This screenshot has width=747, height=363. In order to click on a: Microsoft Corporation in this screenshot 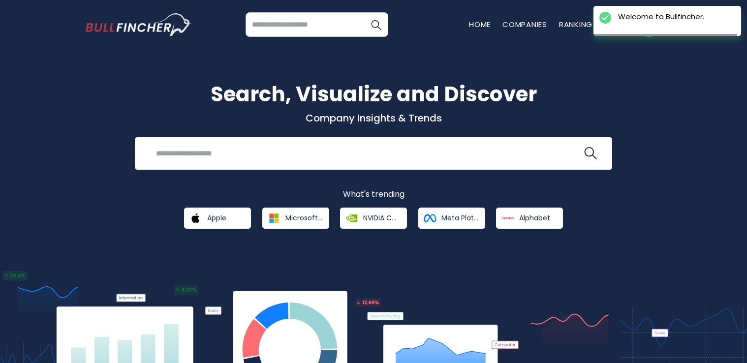, I will do `click(296, 218)`.